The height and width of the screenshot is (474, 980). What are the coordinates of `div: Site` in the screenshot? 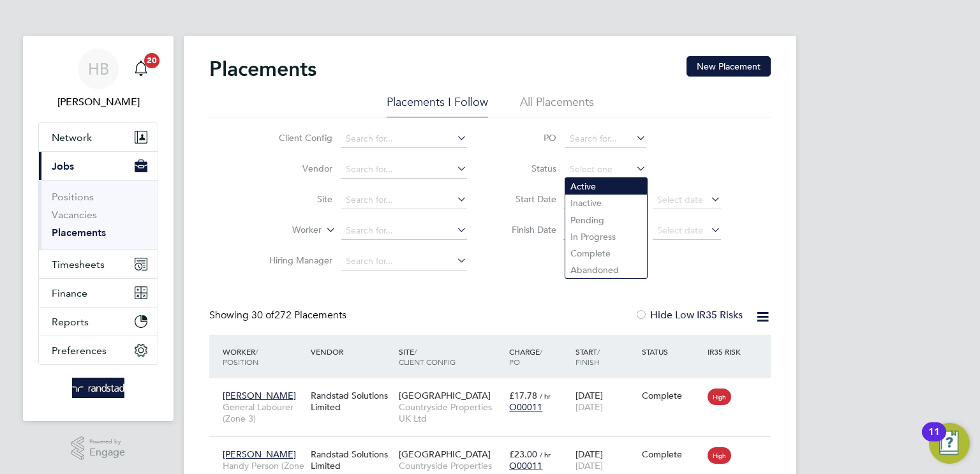 It's located at (451, 356).